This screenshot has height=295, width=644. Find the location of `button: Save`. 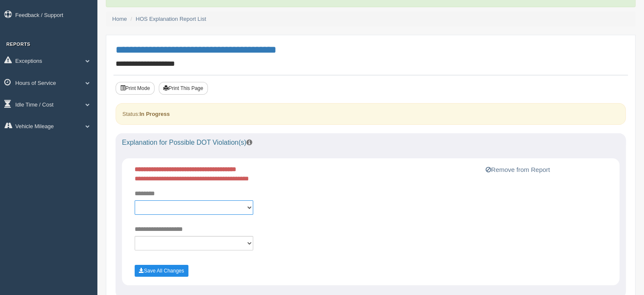

button: Save is located at coordinates (161, 271).